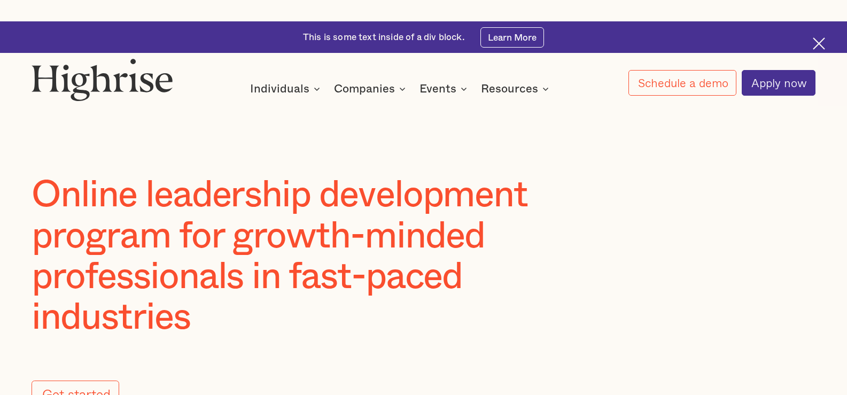 The height and width of the screenshot is (395, 847). I want to click on a: Apply now, so click(778, 83).